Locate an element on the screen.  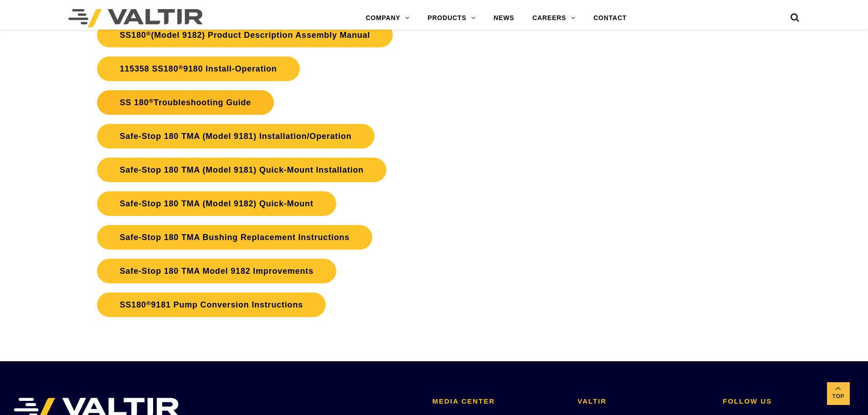
a: CONTACT is located at coordinates (609, 18).